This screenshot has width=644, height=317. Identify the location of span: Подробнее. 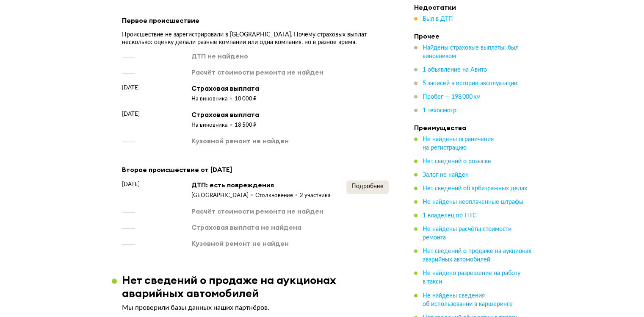
(367, 186).